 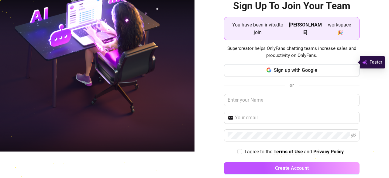 What do you see at coordinates (288, 151) in the screenshot?
I see `strong: Terms of Use` at bounding box center [288, 151].